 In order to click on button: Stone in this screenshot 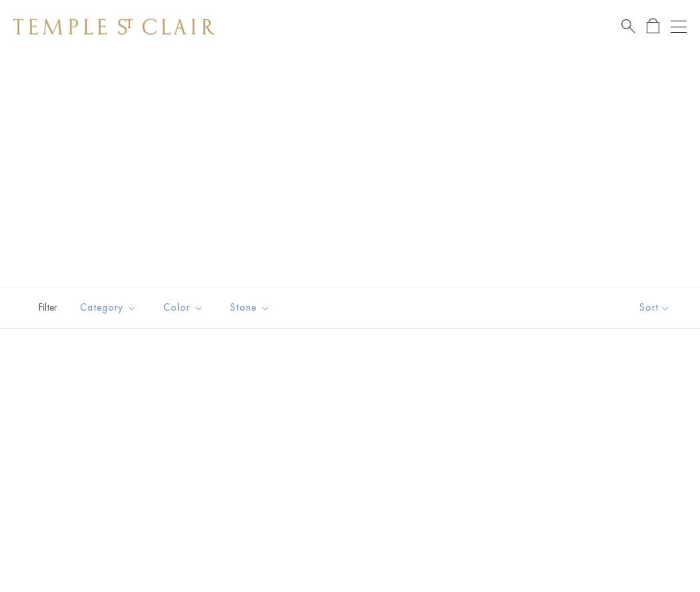, I will do `click(250, 308)`.